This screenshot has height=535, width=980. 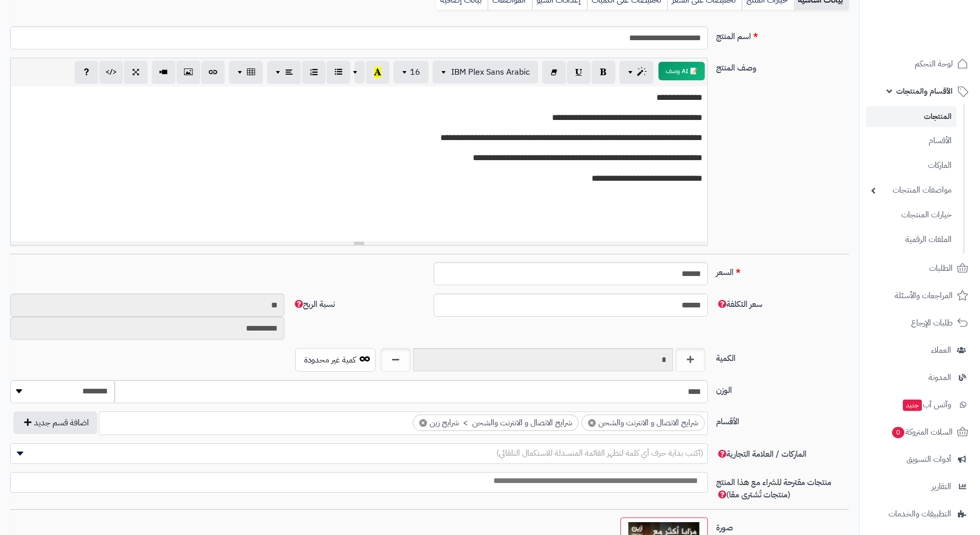 What do you see at coordinates (941, 268) in the screenshot?
I see `span: الطلبات` at bounding box center [941, 268].